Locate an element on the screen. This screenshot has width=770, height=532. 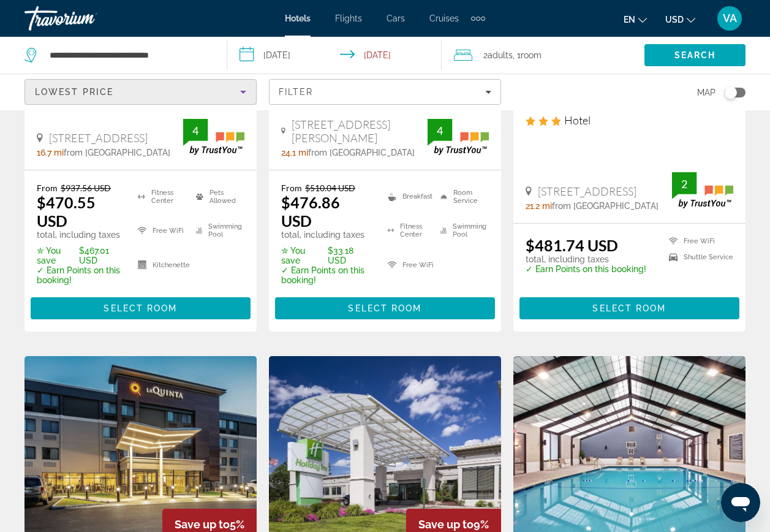
ins: $470.55 USD is located at coordinates (66, 211).